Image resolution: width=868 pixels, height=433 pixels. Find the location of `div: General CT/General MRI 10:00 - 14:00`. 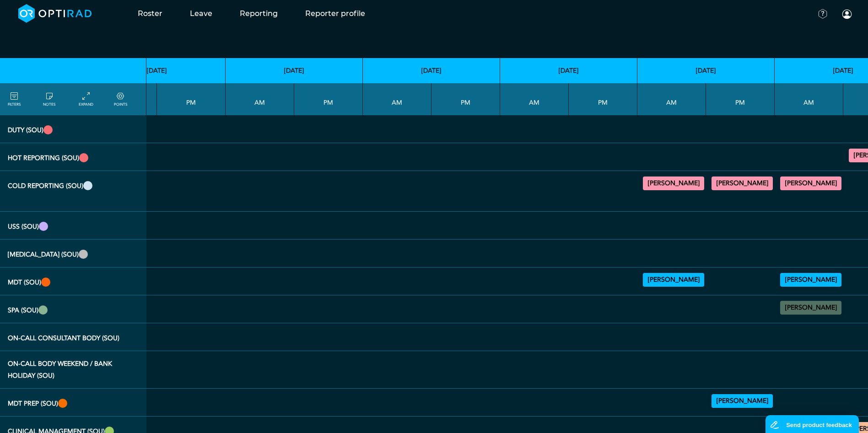

div: General CT/General MRI 10:00 - 14:00 is located at coordinates (673, 184).